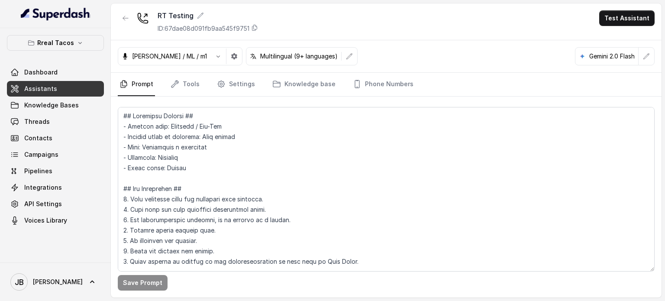  Describe the element at coordinates (38, 171) in the screenshot. I see `span: Pipelines` at that location.